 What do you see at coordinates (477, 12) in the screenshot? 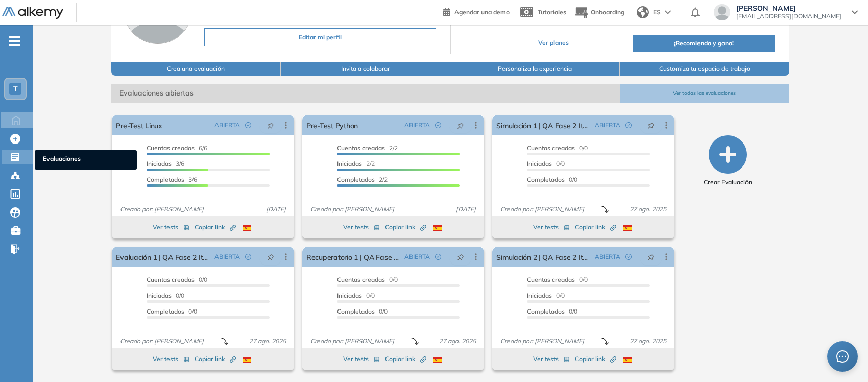
I see `a: Agendar una demo` at bounding box center [477, 12].